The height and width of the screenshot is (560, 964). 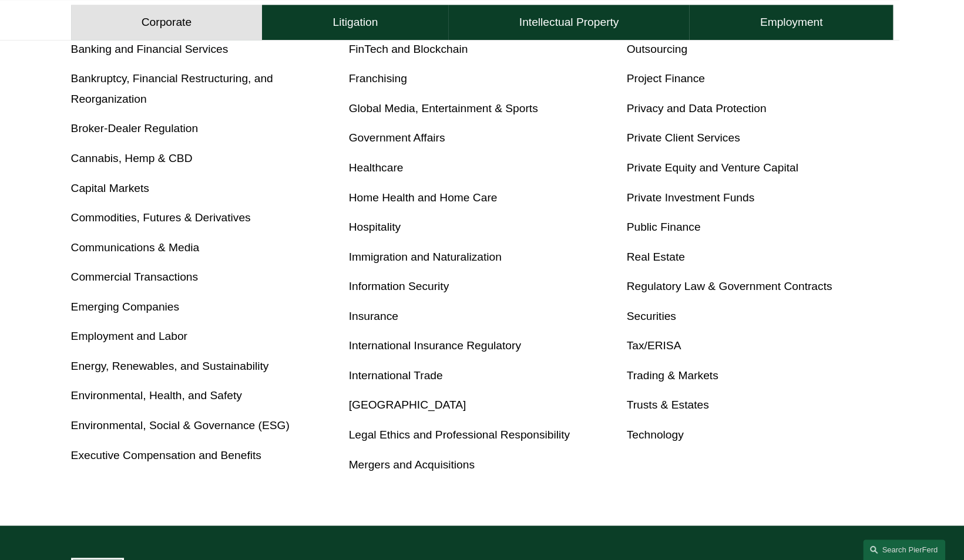 What do you see at coordinates (130, 336) in the screenshot?
I see `a: Employment and Labor` at bounding box center [130, 336].